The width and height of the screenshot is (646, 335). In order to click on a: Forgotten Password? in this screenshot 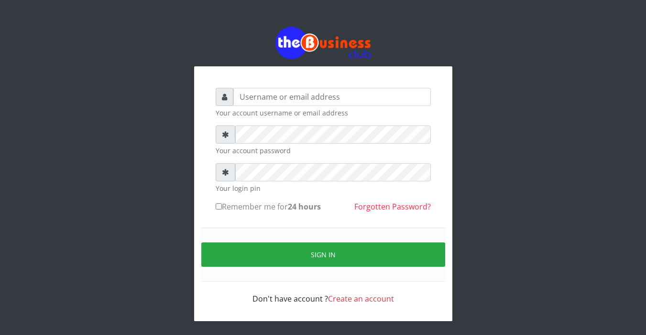, I will do `click(392, 207)`.